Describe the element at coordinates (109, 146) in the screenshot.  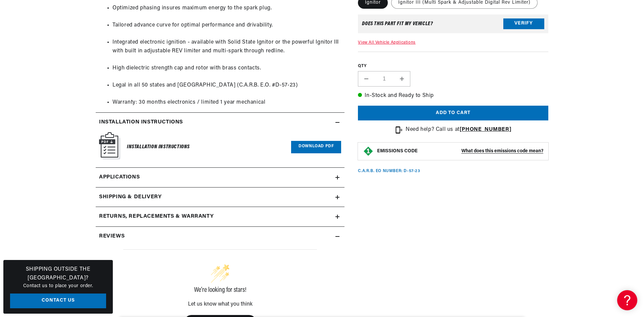
I see `img: Instruction Manual` at that location.